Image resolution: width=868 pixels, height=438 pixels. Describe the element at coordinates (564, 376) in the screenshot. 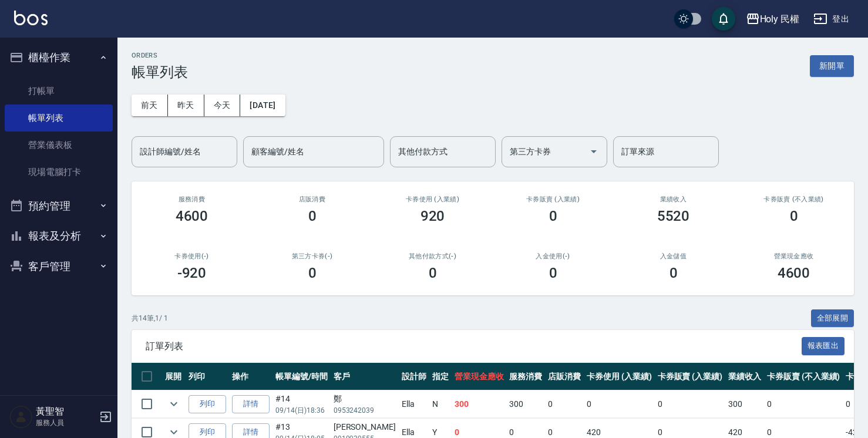

I see `th: 店販消費` at that location.